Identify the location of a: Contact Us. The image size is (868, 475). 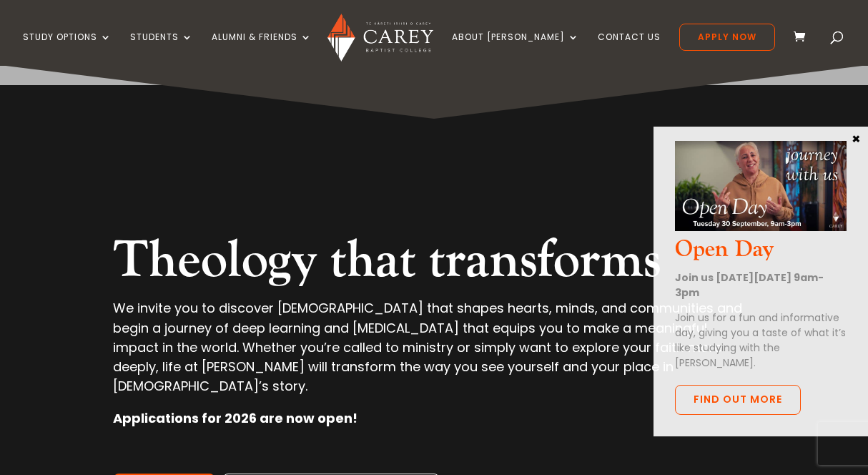
(629, 49).